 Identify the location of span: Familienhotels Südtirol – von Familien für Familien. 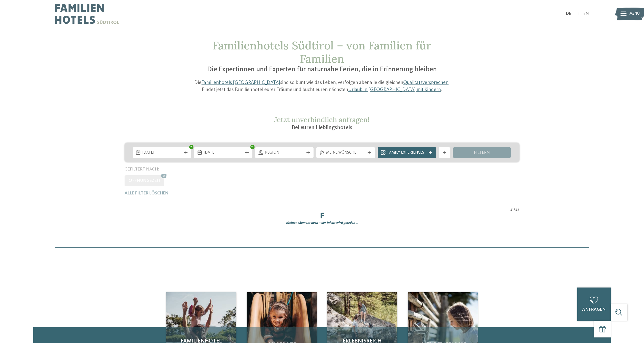
(322, 52).